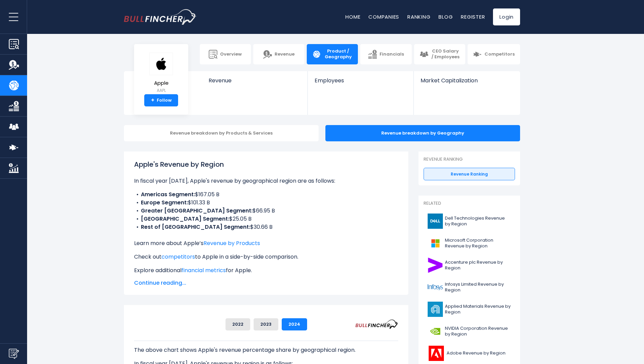  I want to click on li: $101.33 B, so click(266, 203).